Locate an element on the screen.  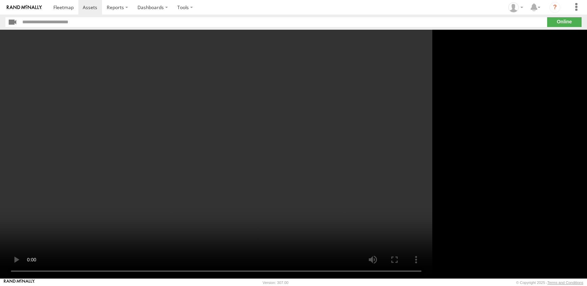
a: Terms and Conditions is located at coordinates (565, 283).